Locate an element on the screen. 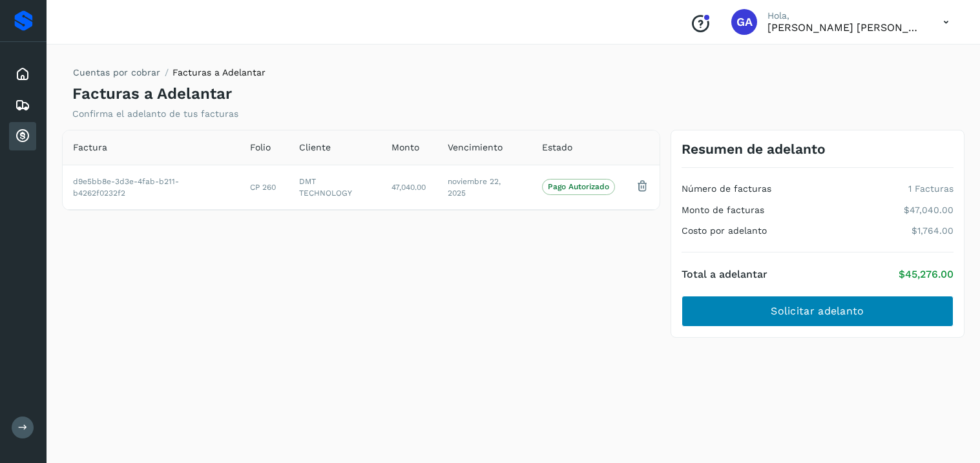 This screenshot has height=463, width=980. span: Vencimiento is located at coordinates (475, 147).